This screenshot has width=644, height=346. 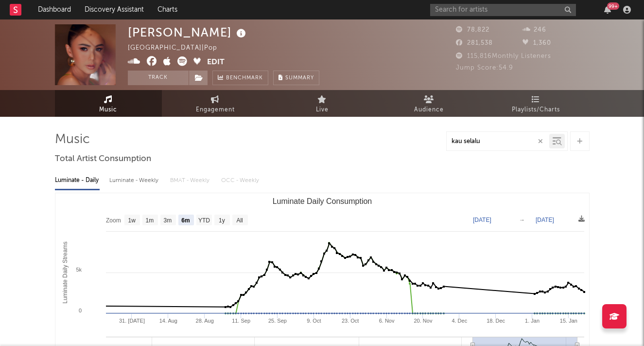 I want to click on a: Audience, so click(x=429, y=103).